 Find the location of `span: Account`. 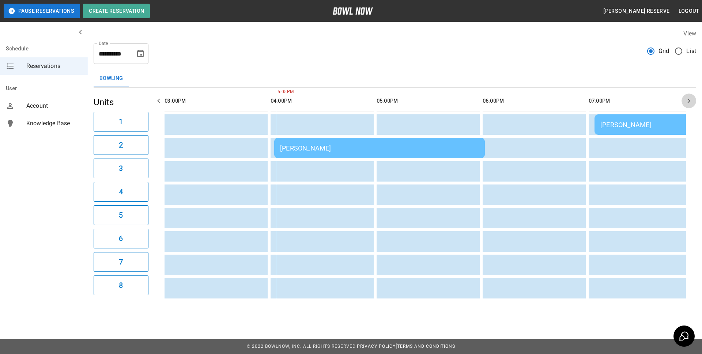

span: Account is located at coordinates (54, 106).